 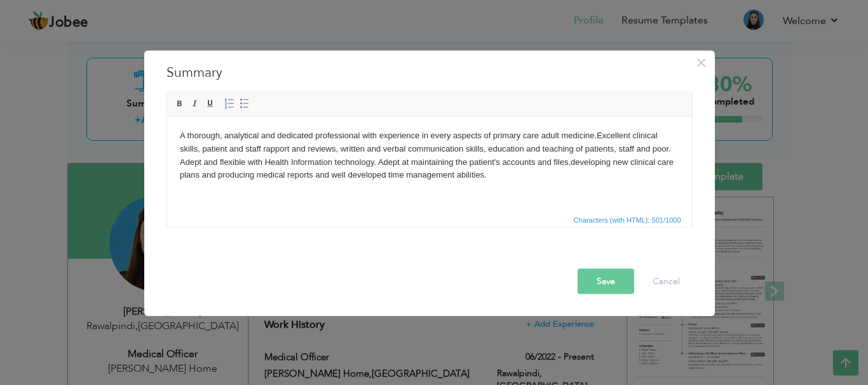 I want to click on span: Characters (with HTML): 501/1000, so click(x=627, y=219).